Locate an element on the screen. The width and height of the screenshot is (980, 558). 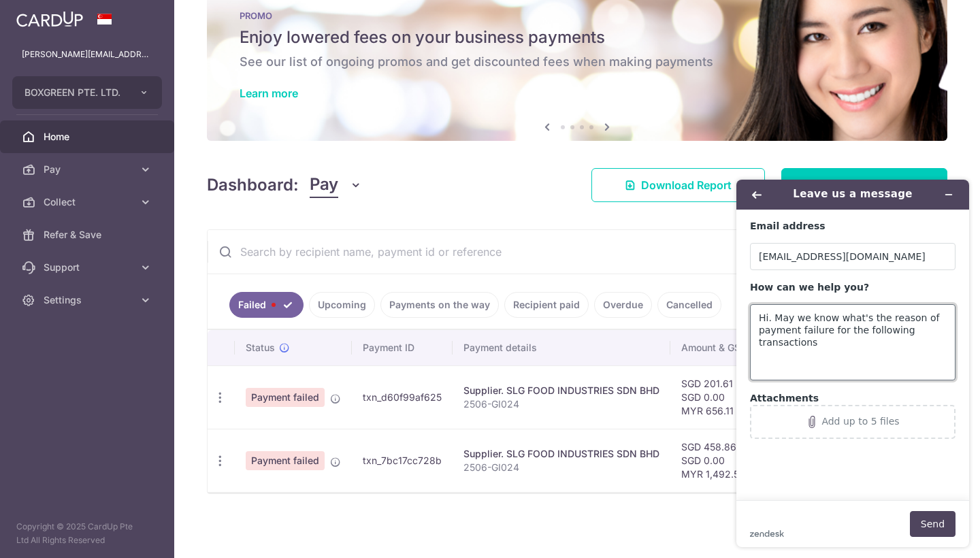
button: BOXGREEN PTE. LTD. is located at coordinates (87, 93).